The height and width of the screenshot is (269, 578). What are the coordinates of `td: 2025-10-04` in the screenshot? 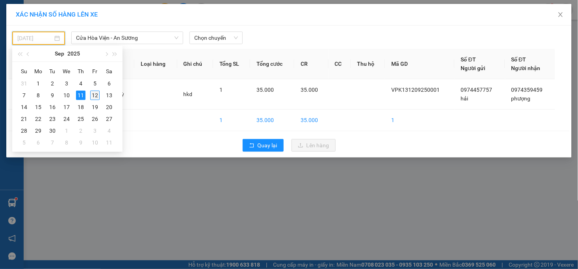 It's located at (109, 131).